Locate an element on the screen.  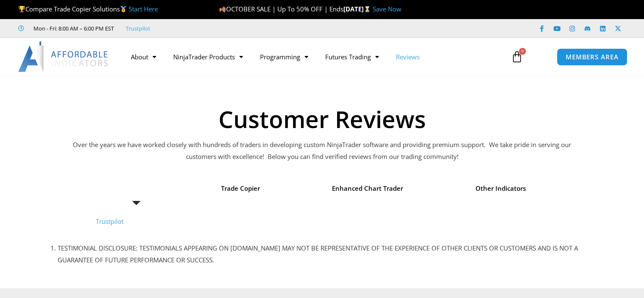
p: Over the years we have worked closely with hundreds of traders in developing custom NinjaTrader s... is located at coordinates (322, 151).